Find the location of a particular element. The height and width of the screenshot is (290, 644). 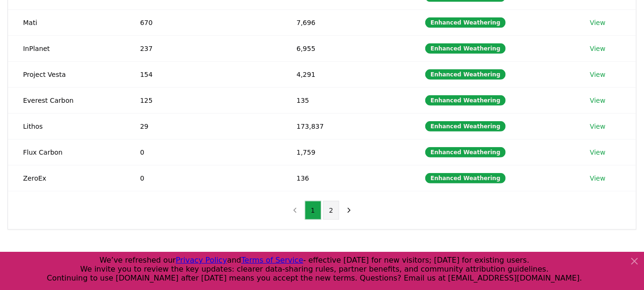

td: Project Vesta is located at coordinates (66, 74).